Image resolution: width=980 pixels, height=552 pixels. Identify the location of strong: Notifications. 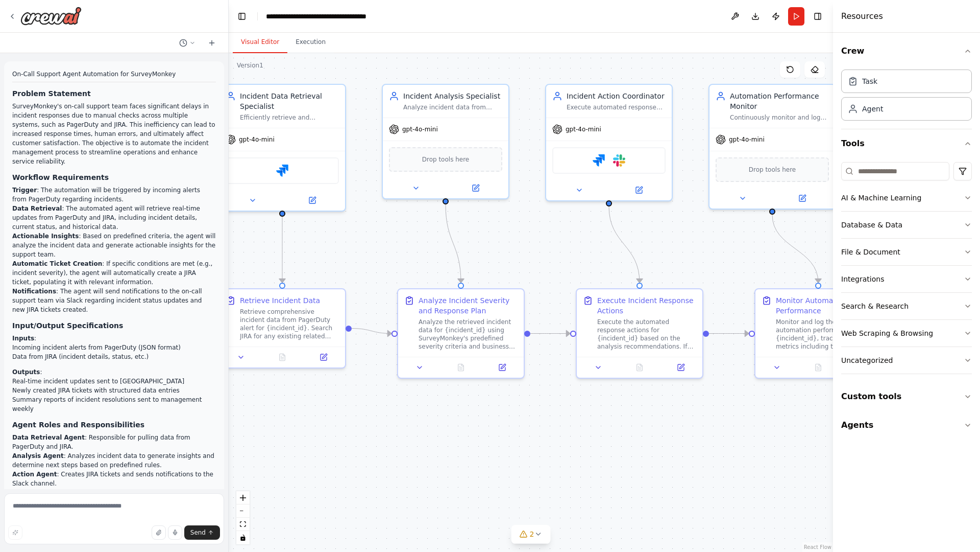
(34, 291).